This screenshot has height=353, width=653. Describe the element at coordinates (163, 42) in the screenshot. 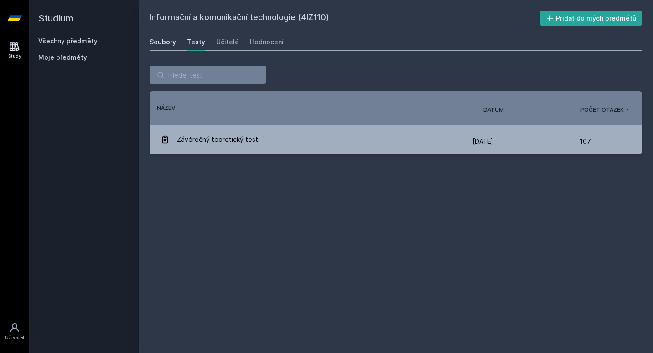

I see `a: Soubory` at that location.